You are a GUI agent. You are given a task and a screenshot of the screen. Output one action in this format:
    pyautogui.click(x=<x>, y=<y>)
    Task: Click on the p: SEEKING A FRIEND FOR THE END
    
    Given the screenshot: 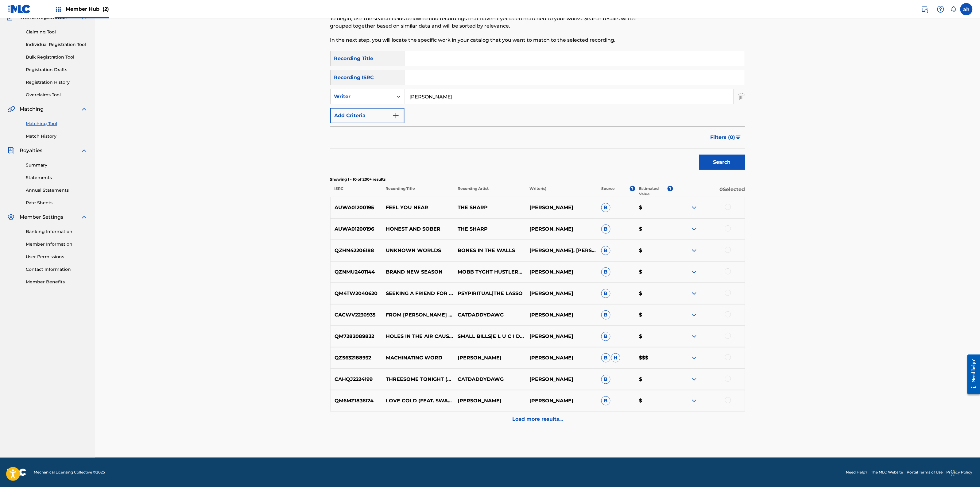 What is the action you would take?
    pyautogui.click(x=418, y=294)
    